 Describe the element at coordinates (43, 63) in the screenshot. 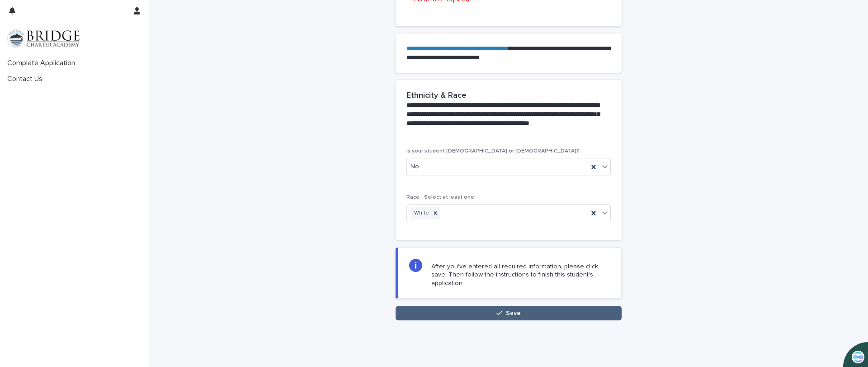

I see `p: Complete Application` at that location.